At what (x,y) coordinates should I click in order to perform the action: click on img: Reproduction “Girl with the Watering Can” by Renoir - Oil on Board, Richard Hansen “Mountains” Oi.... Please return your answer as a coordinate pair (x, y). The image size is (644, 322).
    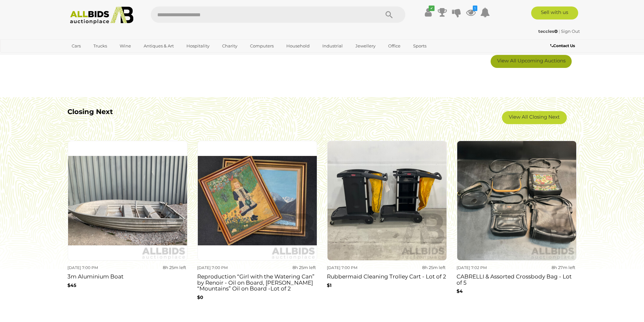
    Looking at the image, I should click on (257, 200).